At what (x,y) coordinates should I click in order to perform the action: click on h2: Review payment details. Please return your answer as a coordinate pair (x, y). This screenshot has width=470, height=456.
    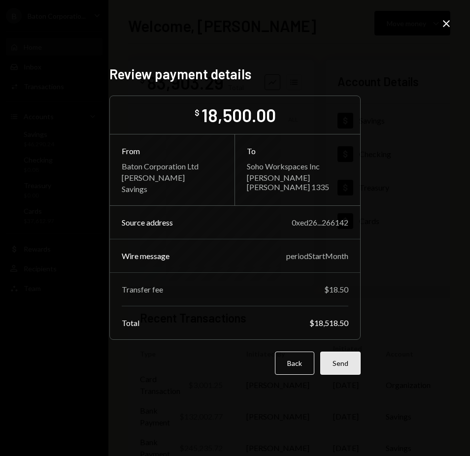
    Looking at the image, I should click on (235, 74).